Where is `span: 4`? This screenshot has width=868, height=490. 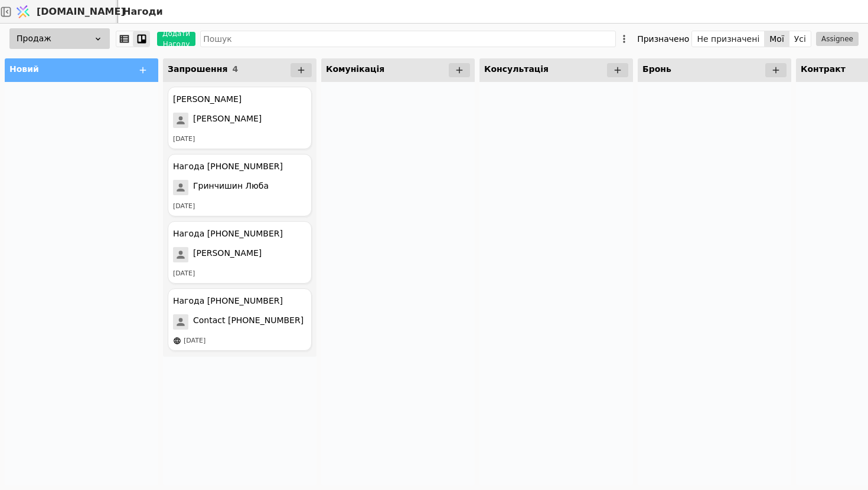
span: 4 is located at coordinates (235, 69).